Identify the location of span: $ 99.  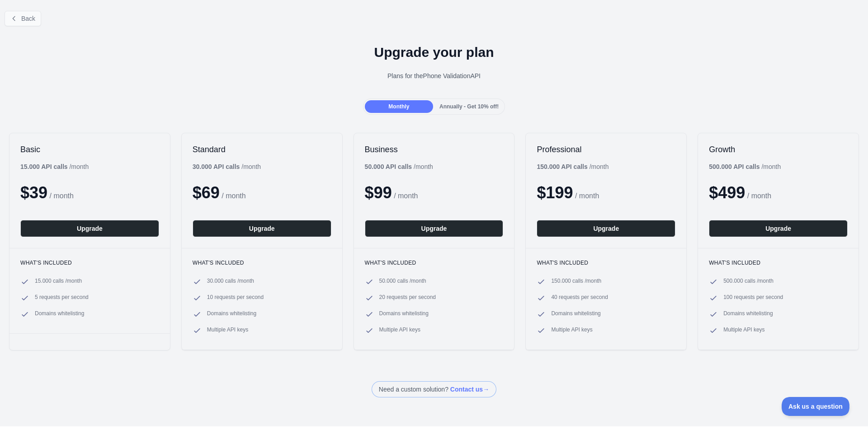
(378, 193).